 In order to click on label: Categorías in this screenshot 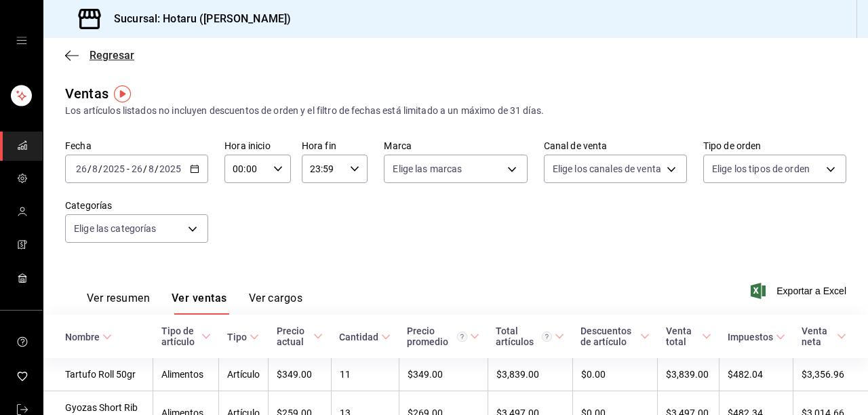, I will do `click(136, 206)`.